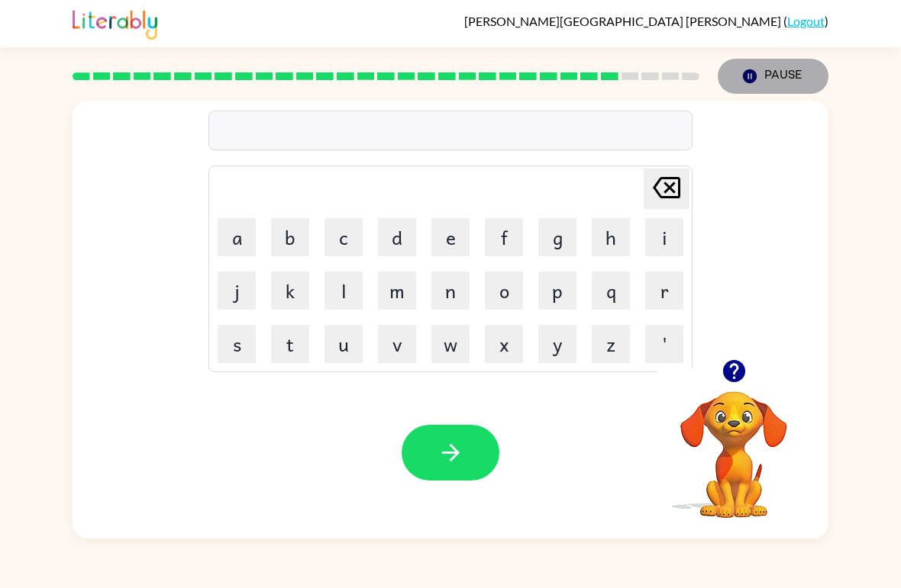 The height and width of the screenshot is (588, 901). What do you see at coordinates (237, 344) in the screenshot?
I see `button: s` at bounding box center [237, 344].